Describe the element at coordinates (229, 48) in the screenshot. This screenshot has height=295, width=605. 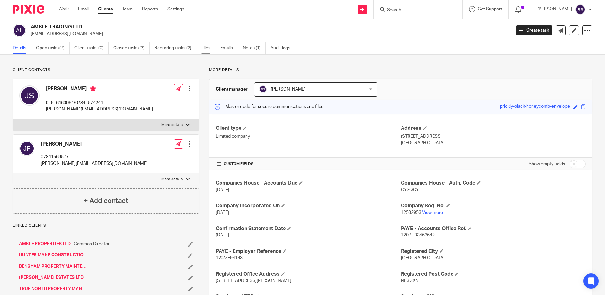
I see `a: Emails` at that location.